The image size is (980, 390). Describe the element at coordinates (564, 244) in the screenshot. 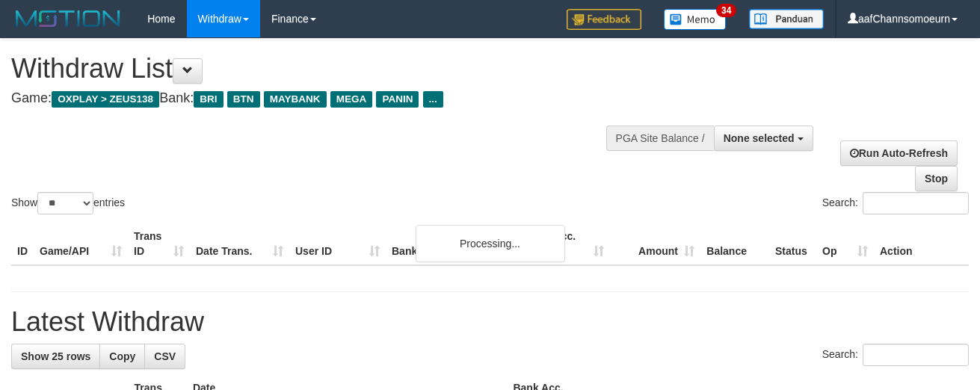

I see `th: Bank Acc. Number` at that location.